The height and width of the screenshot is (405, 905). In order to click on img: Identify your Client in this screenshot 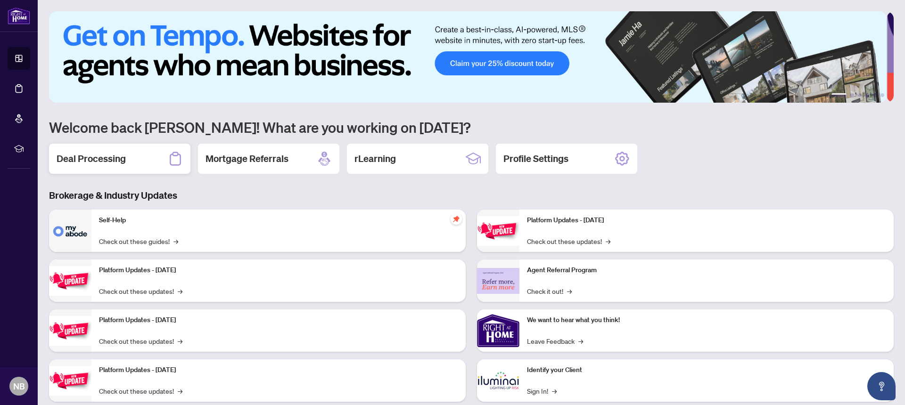, I will do `click(498, 381)`.